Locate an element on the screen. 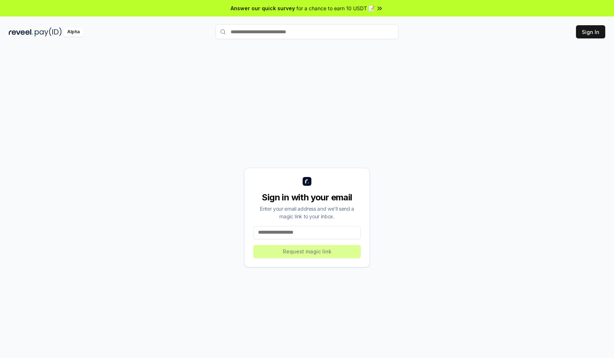 This screenshot has height=358, width=614. img: reveel_dark is located at coordinates (21, 32).